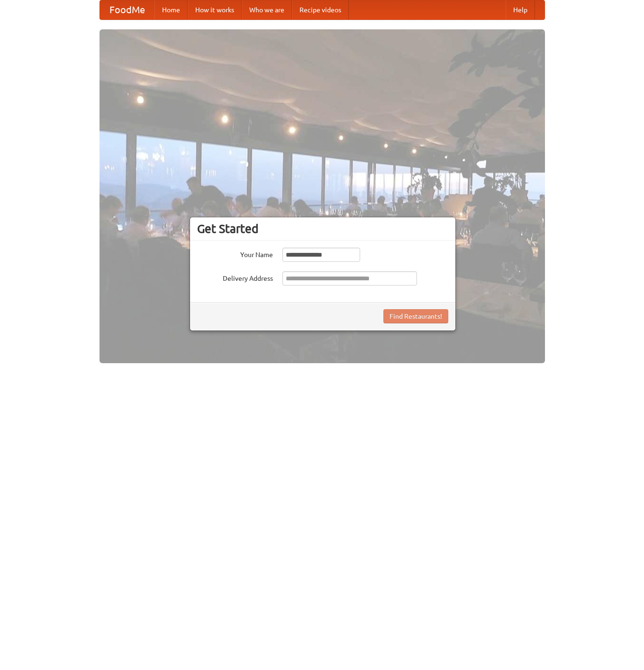  I want to click on label: Delivery Address, so click(235, 277).